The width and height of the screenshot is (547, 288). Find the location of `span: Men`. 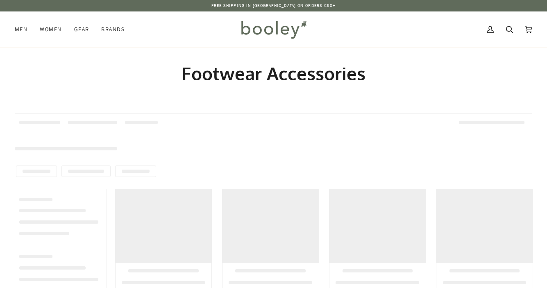

span: Men is located at coordinates (21, 30).